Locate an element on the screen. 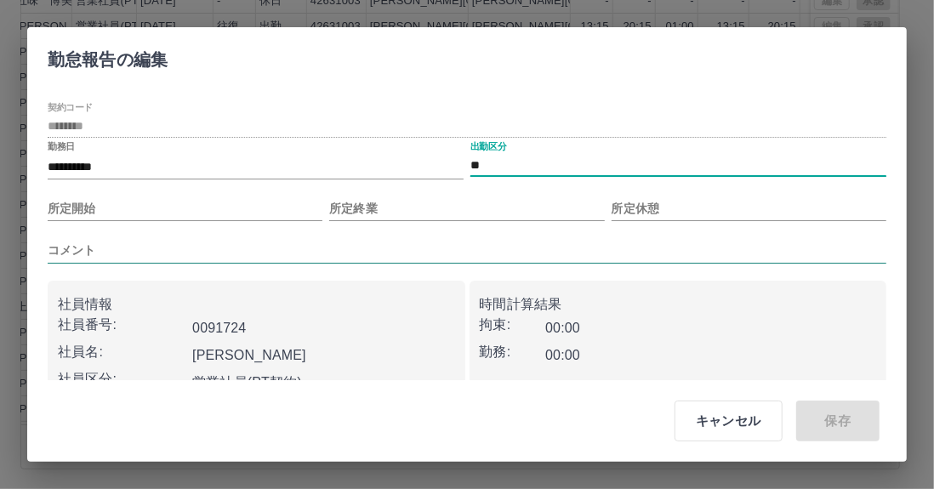 Image resolution: width=934 pixels, height=489 pixels. p: 勤務: is located at coordinates (513, 352).